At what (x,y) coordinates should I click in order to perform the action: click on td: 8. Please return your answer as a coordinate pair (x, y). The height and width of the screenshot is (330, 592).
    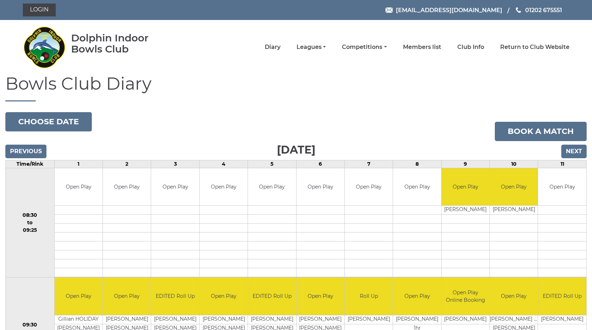
    Looking at the image, I should click on (417, 164).